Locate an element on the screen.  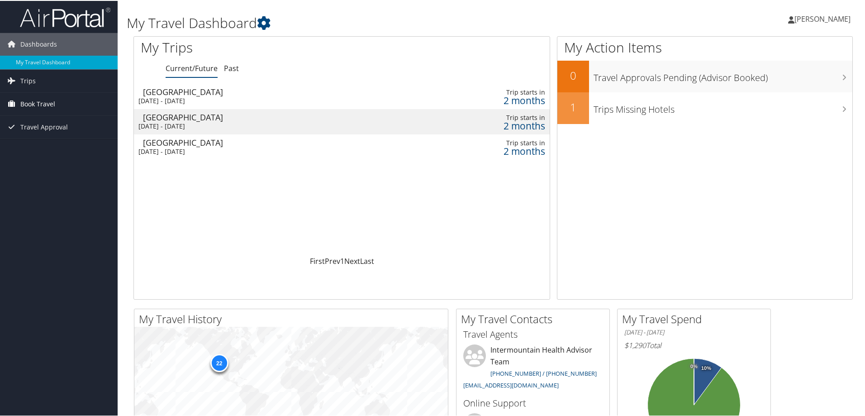
a: 1Trips Missing Hotels is located at coordinates (705, 107).